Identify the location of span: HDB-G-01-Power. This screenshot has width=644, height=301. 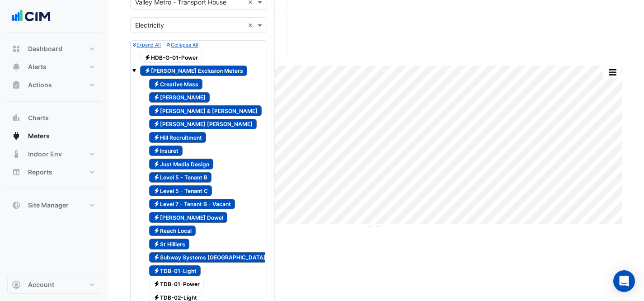
(171, 57).